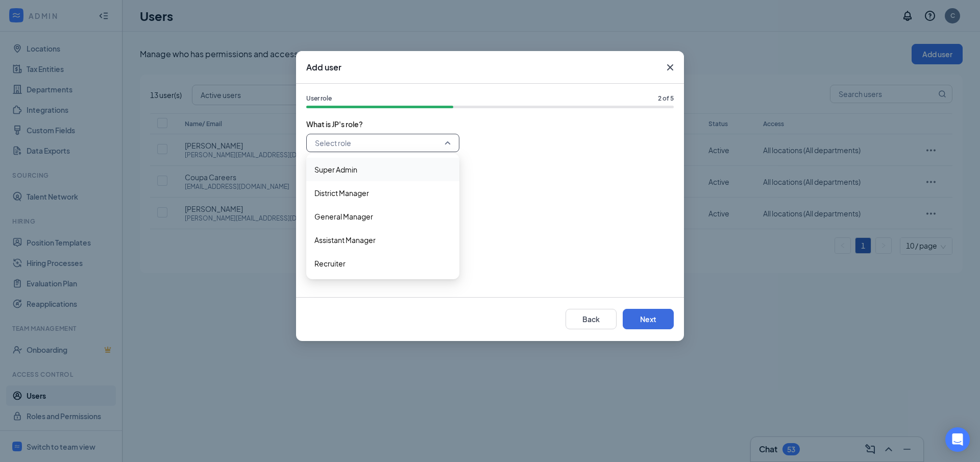  Describe the element at coordinates (591, 319) in the screenshot. I see `button: Back` at that location.